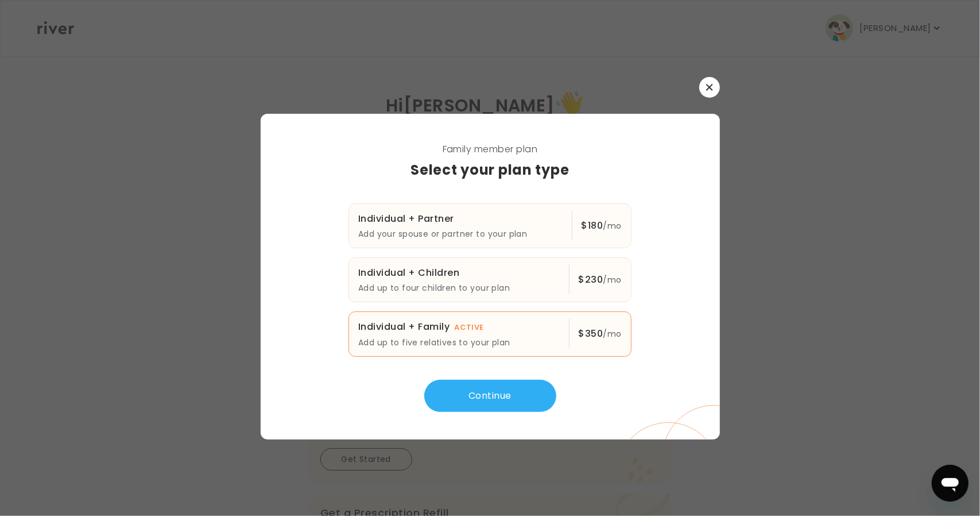 Image resolution: width=980 pixels, height=516 pixels. I want to click on p: Individual + Family, so click(459, 327).